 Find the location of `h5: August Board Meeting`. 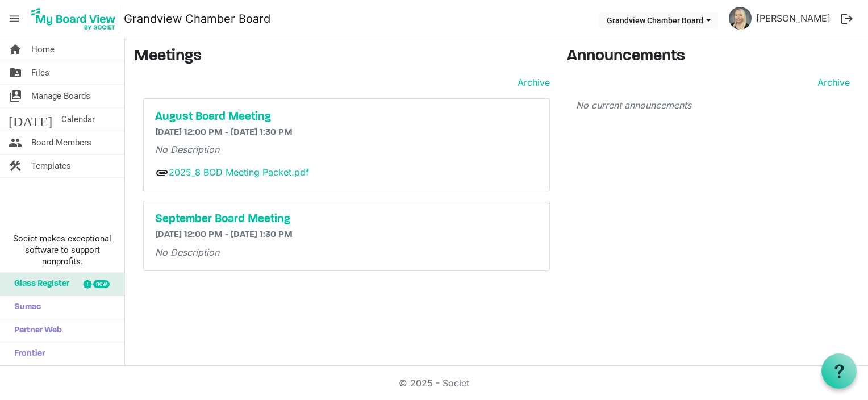

h5: August Board Meeting is located at coordinates (346, 117).